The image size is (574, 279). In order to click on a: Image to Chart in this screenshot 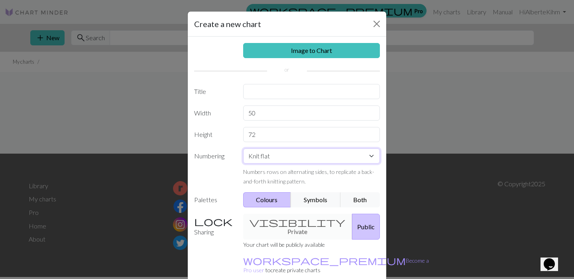, I will do `click(312, 51)`.